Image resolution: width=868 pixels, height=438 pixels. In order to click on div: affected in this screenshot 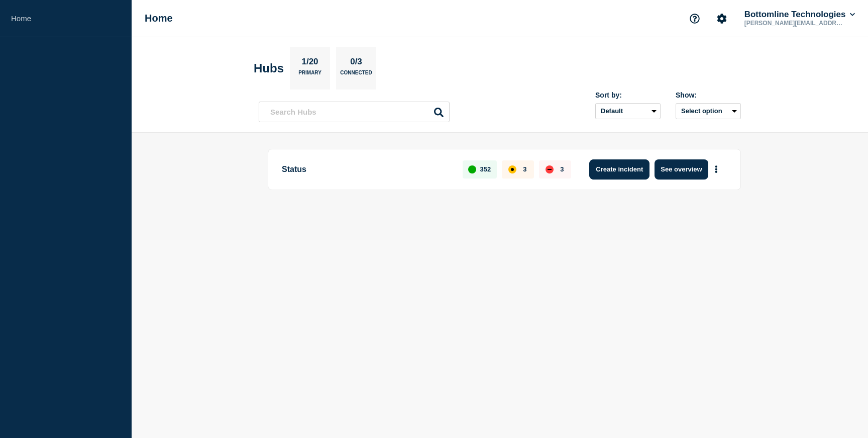, I will do `click(513, 169)`.